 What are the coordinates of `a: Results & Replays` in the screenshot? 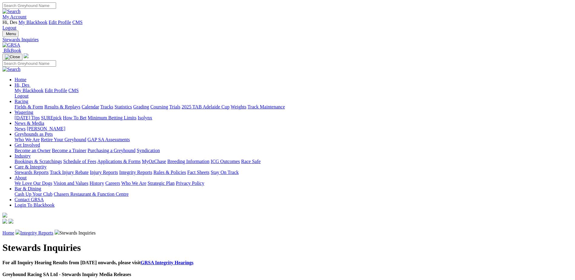 It's located at (62, 107).